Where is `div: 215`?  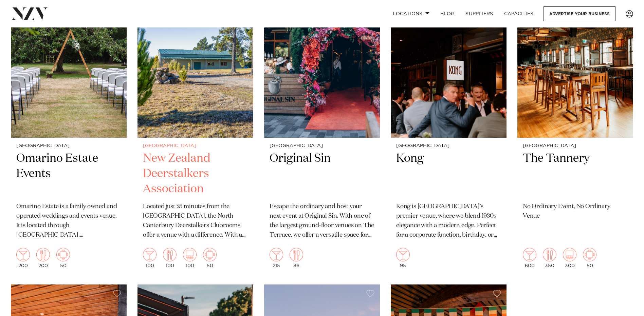
div: 215 is located at coordinates (277, 258).